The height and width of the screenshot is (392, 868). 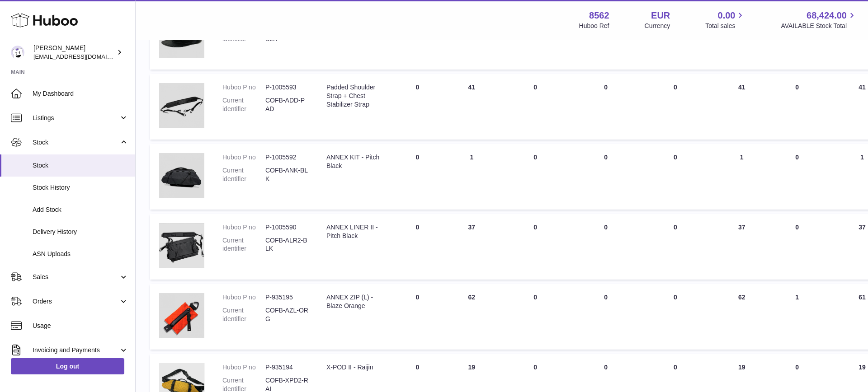 What do you see at coordinates (286, 87) in the screenshot?
I see `dd: P-1005593` at bounding box center [286, 87].